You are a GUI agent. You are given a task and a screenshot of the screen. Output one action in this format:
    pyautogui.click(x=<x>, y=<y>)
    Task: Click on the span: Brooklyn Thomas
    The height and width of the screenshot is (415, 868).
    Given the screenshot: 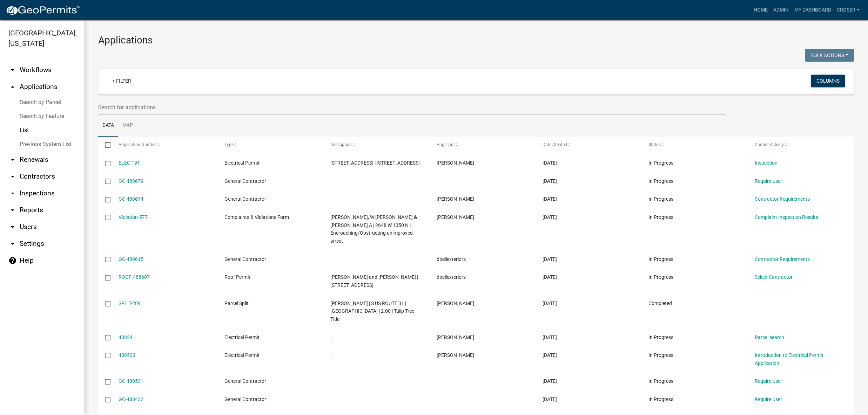 What is the action you would take?
    pyautogui.click(x=455, y=217)
    